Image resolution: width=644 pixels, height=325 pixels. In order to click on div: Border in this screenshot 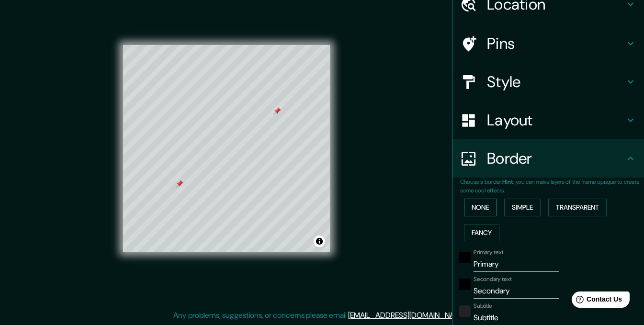, I will do `click(548, 158)`.